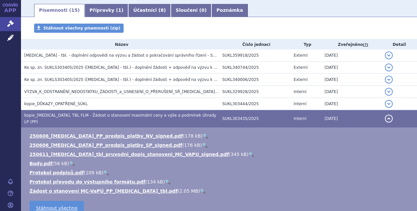 This screenshot has width=417, height=211. I want to click on span: 176 kB, so click(192, 145).